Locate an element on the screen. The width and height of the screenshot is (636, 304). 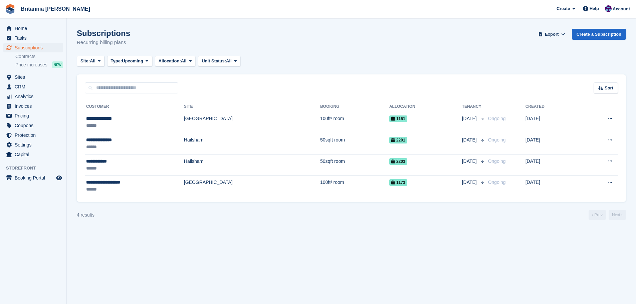
span: Settings is located at coordinates (35, 145).